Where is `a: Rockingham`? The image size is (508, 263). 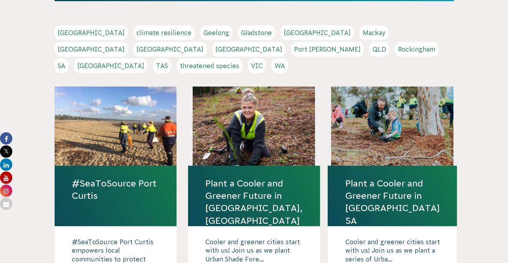
a: Rockingham is located at coordinates (416, 49).